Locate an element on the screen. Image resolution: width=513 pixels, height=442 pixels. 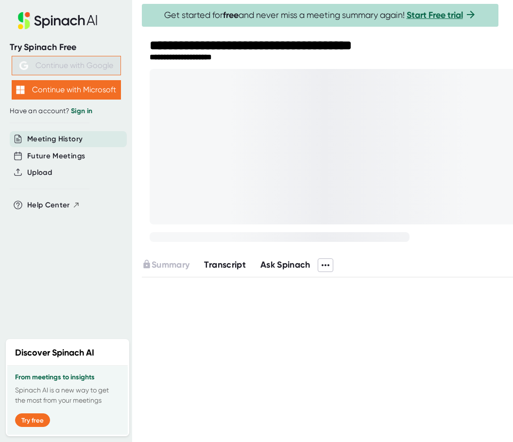
span: Transcript is located at coordinates (225, 265).